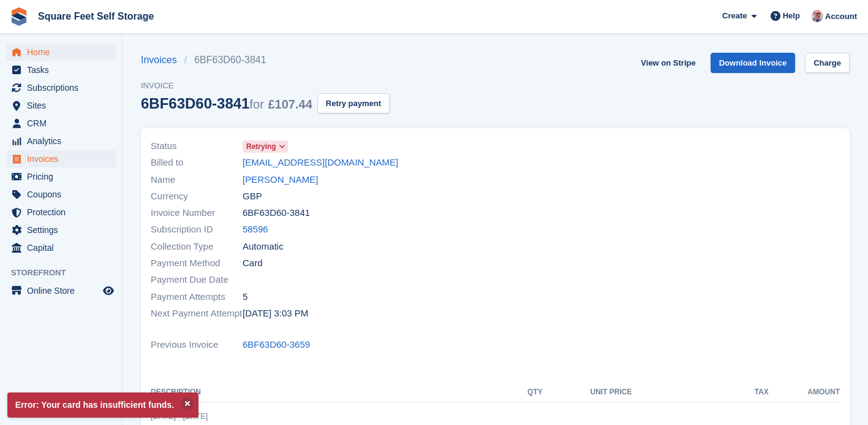  I want to click on th: Description, so click(330, 393).